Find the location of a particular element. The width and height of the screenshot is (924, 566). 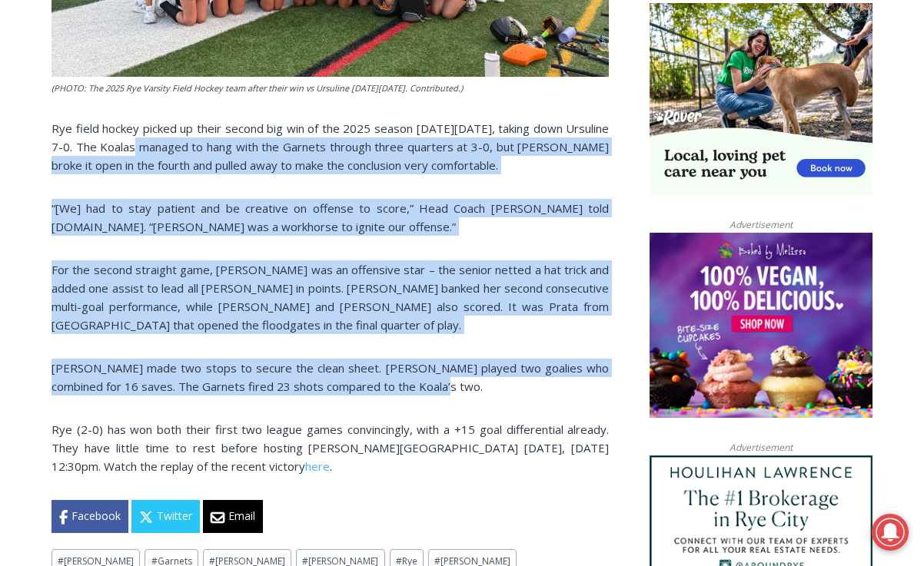

a: Facebook is located at coordinates (90, 516).